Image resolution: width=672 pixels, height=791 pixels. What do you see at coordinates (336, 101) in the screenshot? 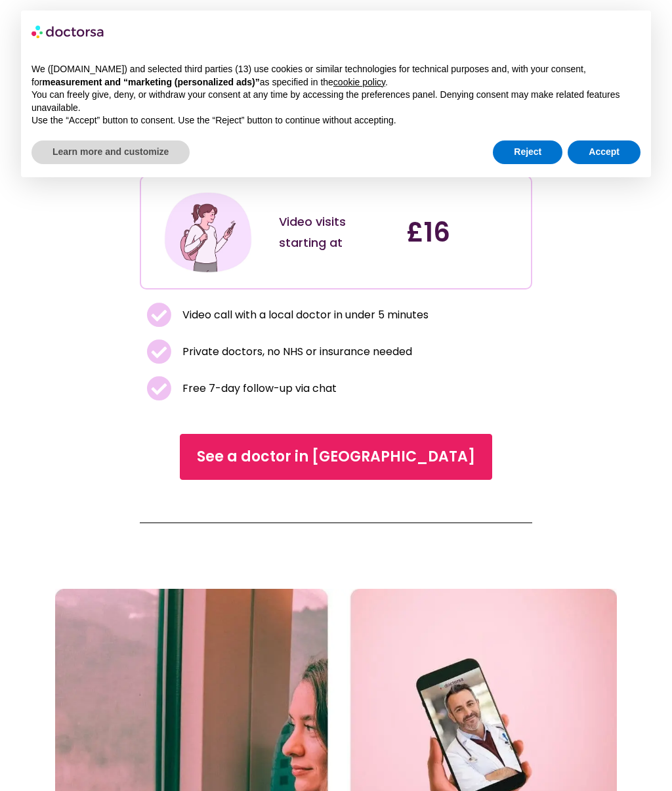
I see `p: You can freely give, deny, or withdraw your consent at any time by accessing the preferences pane...` at bounding box center [336, 101].